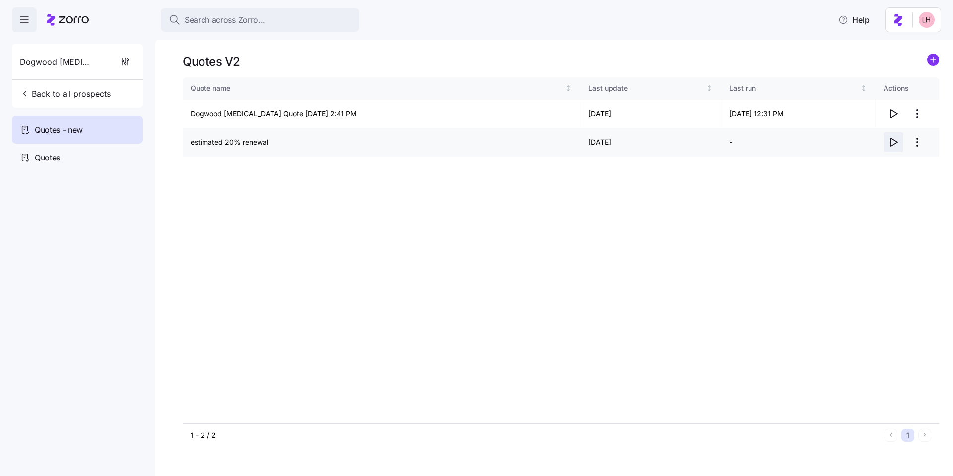  What do you see at coordinates (59, 130) in the screenshot?
I see `span: Quotes - new` at bounding box center [59, 130].